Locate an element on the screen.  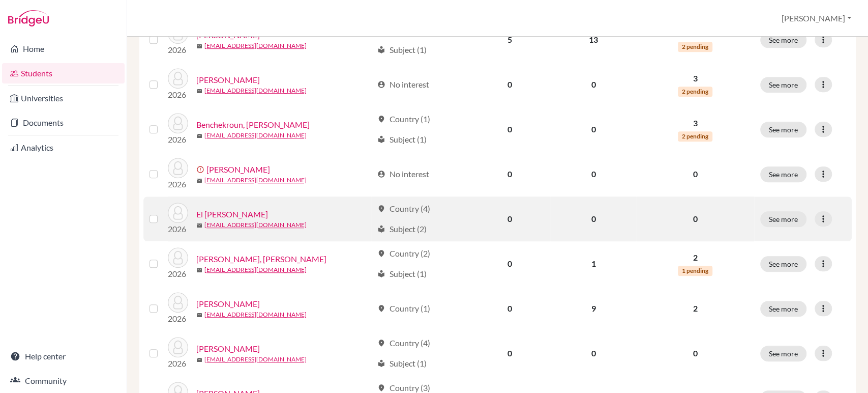
a: Home is located at coordinates (63, 49).